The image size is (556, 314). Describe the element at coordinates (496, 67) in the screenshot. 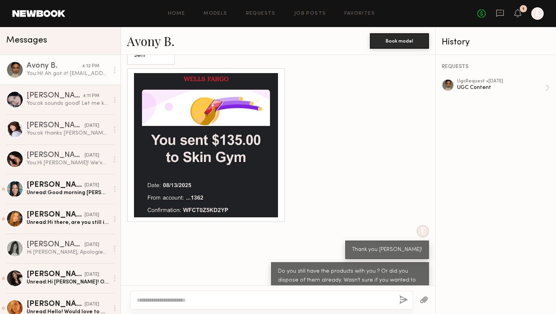

I see `div: REQUESTS` at that location.